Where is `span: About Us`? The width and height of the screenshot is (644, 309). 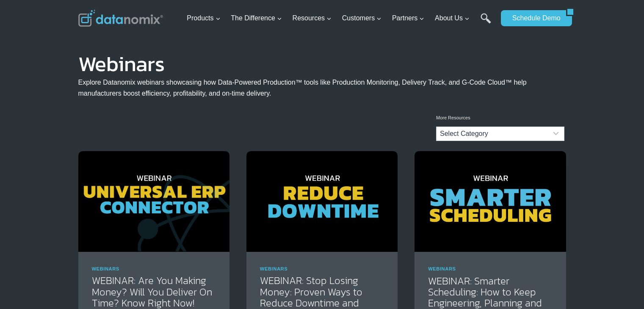
span: About Us is located at coordinates (452, 19).